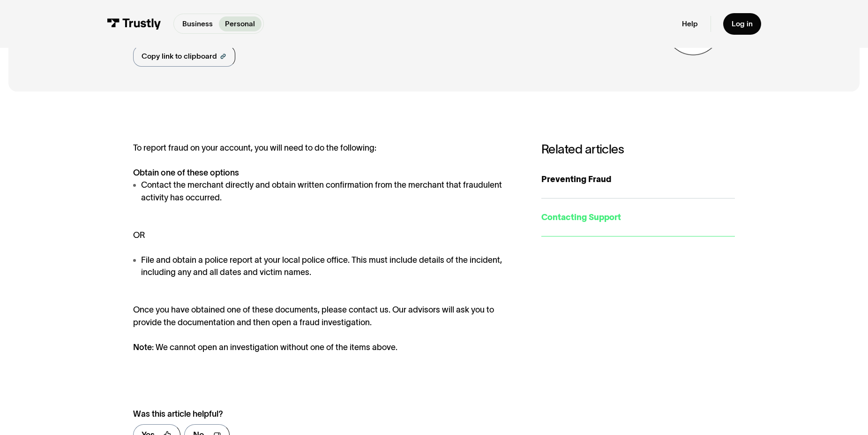 This screenshot has height=435, width=868. Describe the element at coordinates (240, 24) in the screenshot. I see `a: Personal` at that location.